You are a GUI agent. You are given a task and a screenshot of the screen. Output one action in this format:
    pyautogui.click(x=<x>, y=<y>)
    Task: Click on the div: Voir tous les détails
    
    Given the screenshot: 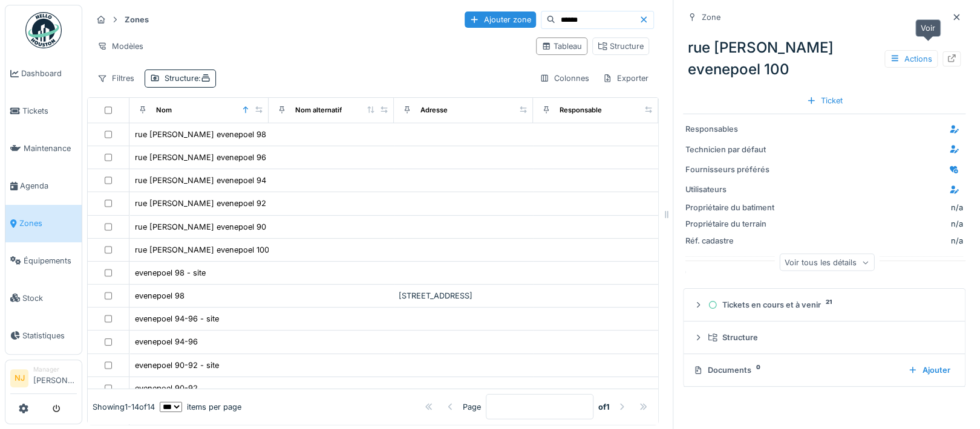 What is the action you would take?
    pyautogui.click(x=826, y=262)
    